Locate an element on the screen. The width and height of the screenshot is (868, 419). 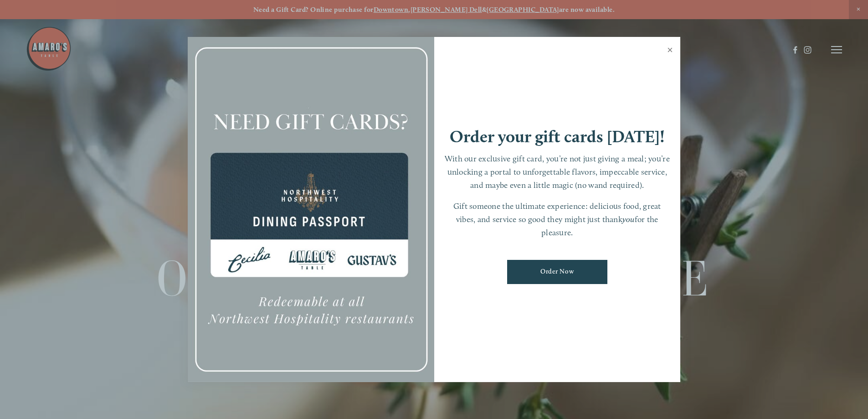
p: Gift someone the ultimate experience: delicious food, great vibes, and service so good they might... is located at coordinates (557, 219).